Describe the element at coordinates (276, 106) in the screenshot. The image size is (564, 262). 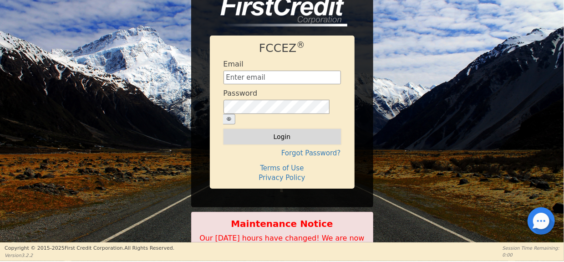
I see `input: password` at that location.